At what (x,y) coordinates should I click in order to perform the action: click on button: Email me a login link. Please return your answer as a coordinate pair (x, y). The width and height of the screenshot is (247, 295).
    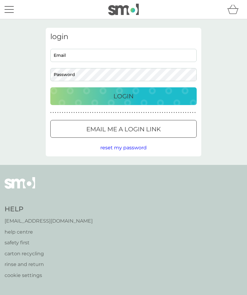
    Looking at the image, I should click on (124, 129).